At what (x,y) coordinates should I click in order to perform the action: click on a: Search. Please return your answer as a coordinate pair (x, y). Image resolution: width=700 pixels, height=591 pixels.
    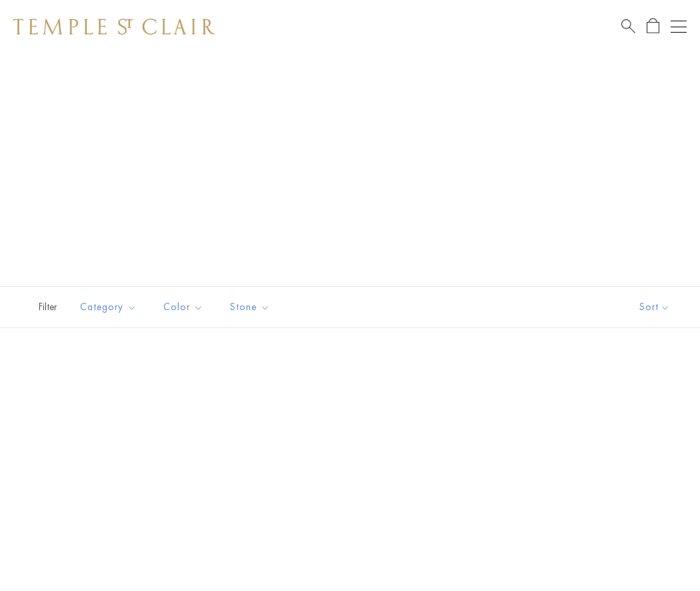
    Looking at the image, I should click on (627, 26).